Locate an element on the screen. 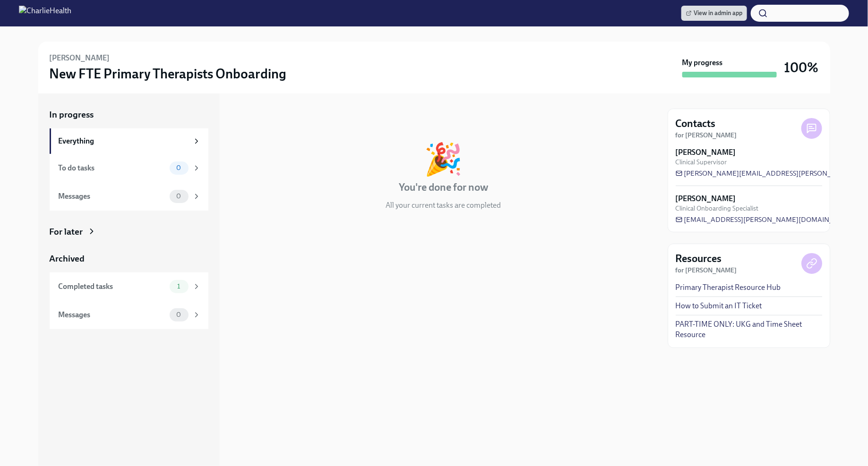  a: In progress is located at coordinates (129, 115).